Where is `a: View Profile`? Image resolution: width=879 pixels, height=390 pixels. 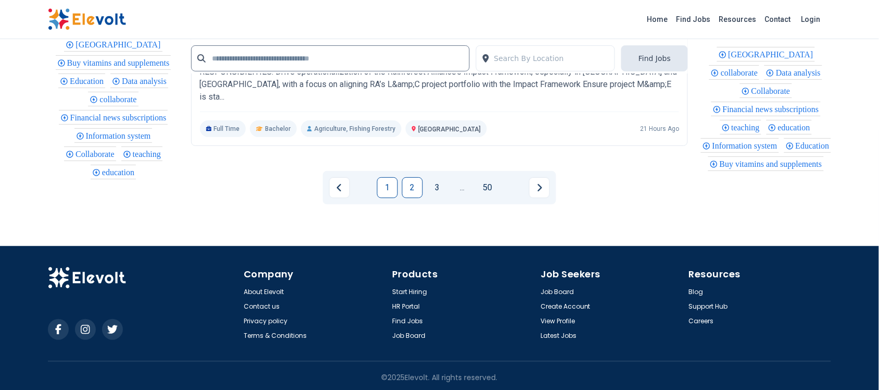 a: View Profile is located at coordinates (558, 321).